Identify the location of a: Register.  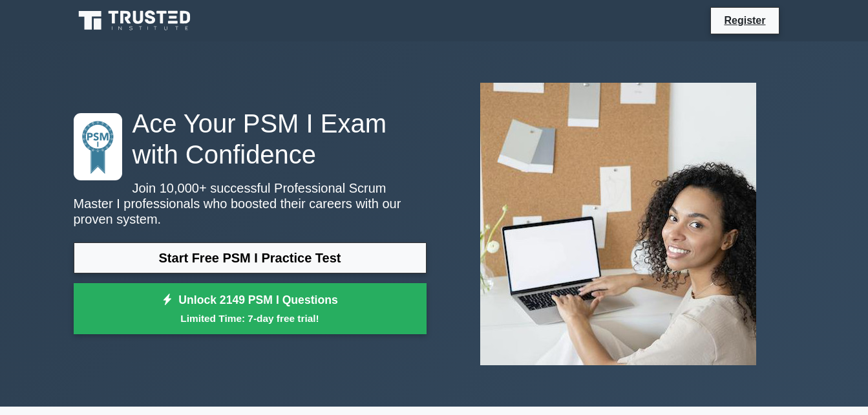
(745, 20).